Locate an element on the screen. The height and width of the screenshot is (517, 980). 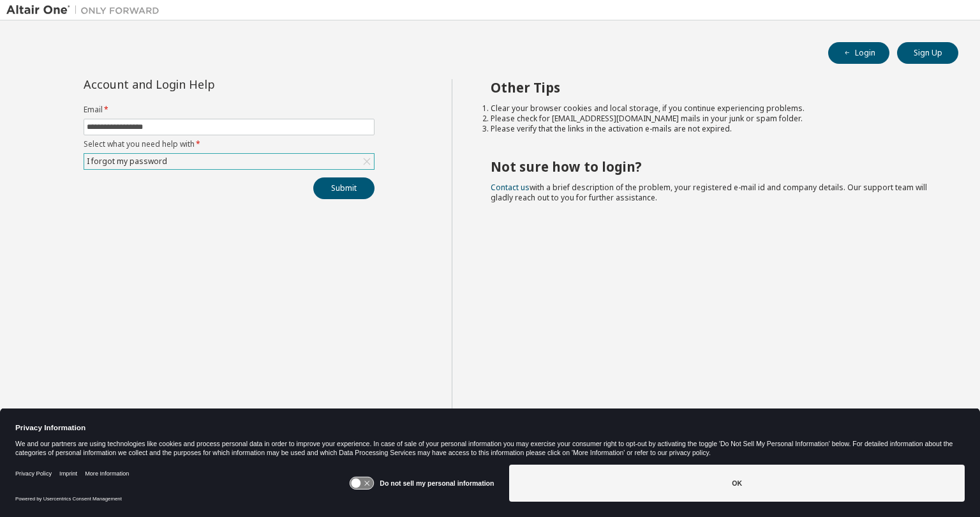
span: with a brief description of the problem, your registered e-mail id and company details. Our suppo... is located at coordinates (709, 192).